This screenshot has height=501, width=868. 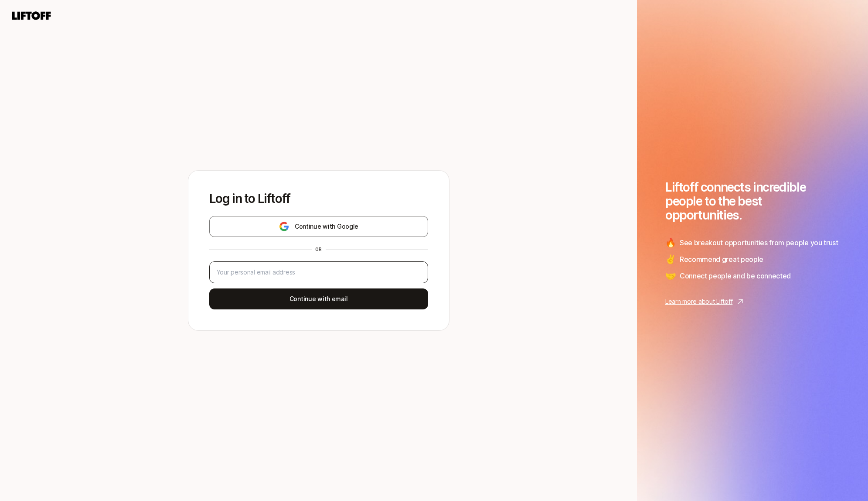 I want to click on input: Your personal email address, so click(x=317, y=272).